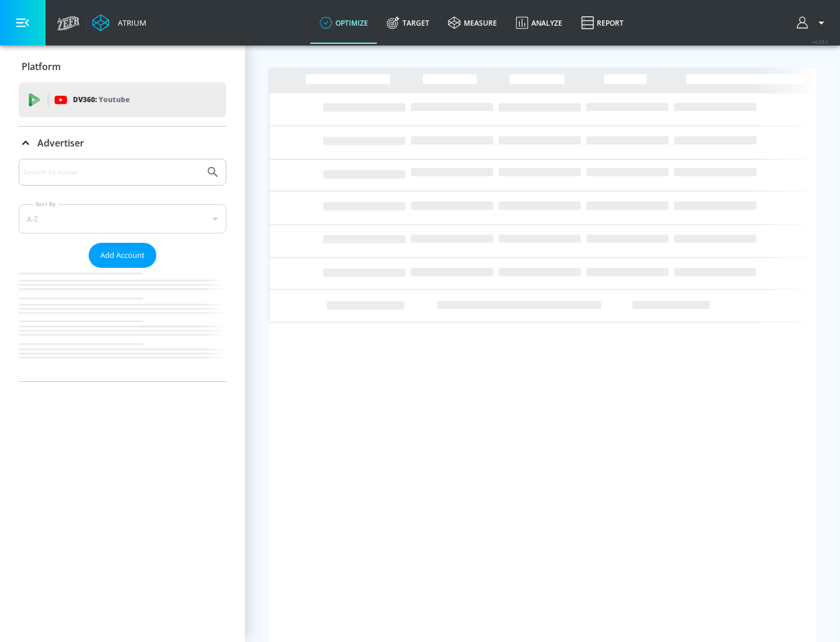 This screenshot has width=840, height=642. Describe the element at coordinates (122, 325) in the screenshot. I see `nav: list of Advertiser` at that location.